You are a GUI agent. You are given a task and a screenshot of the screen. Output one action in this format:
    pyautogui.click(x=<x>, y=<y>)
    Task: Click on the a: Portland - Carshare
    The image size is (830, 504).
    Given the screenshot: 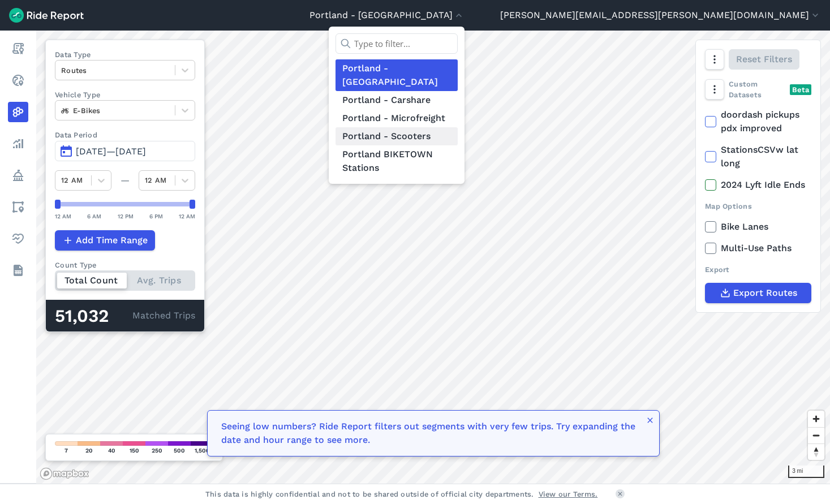 What is the action you would take?
    pyautogui.click(x=396, y=100)
    